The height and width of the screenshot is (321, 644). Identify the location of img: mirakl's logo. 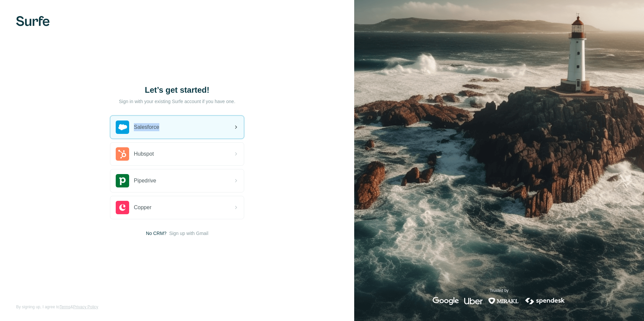
(503, 301).